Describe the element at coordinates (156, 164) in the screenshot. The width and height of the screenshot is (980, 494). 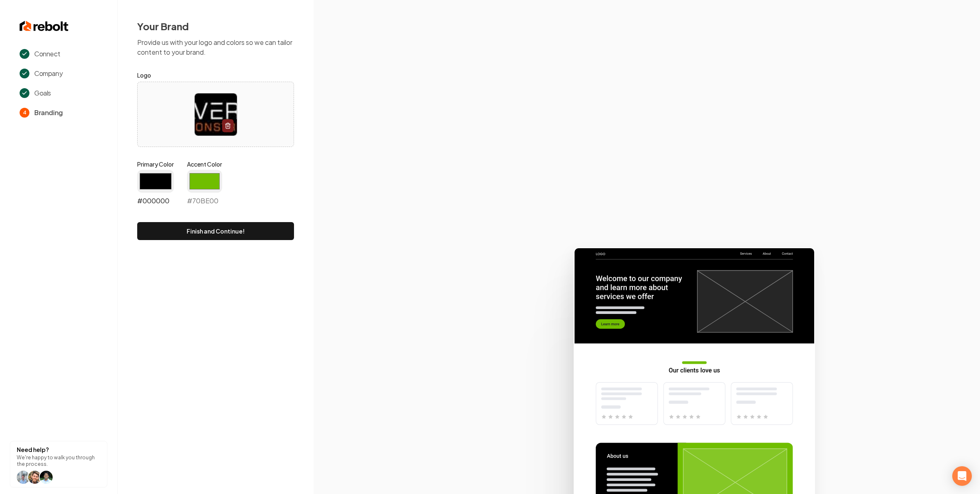
I see `label: Primary Color` at that location.